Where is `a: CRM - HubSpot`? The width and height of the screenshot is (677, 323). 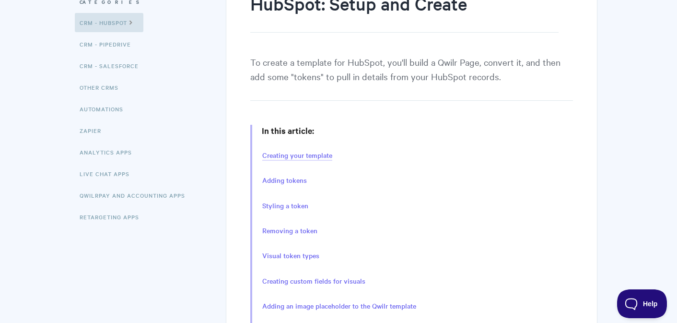 a: CRM - HubSpot is located at coordinates (109, 23).